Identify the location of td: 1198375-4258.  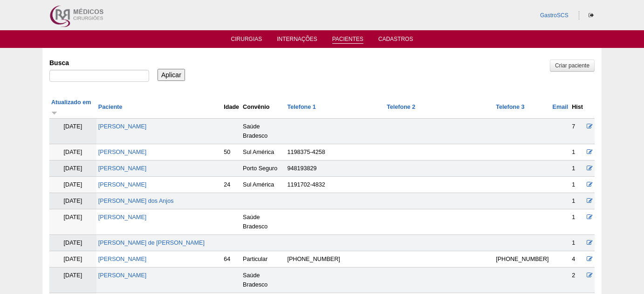
(335, 152).